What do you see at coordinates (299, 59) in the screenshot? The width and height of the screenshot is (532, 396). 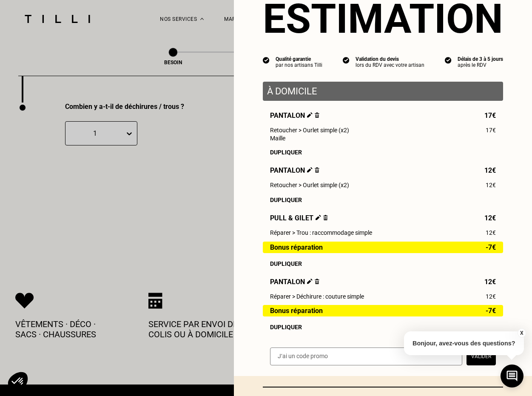 I see `div: Qualité garantie` at bounding box center [299, 59].